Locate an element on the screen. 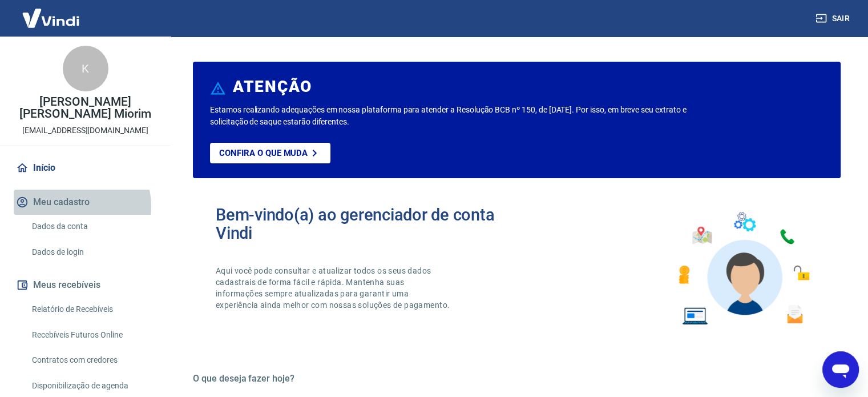  p: Confira o que muda is located at coordinates (263, 153).